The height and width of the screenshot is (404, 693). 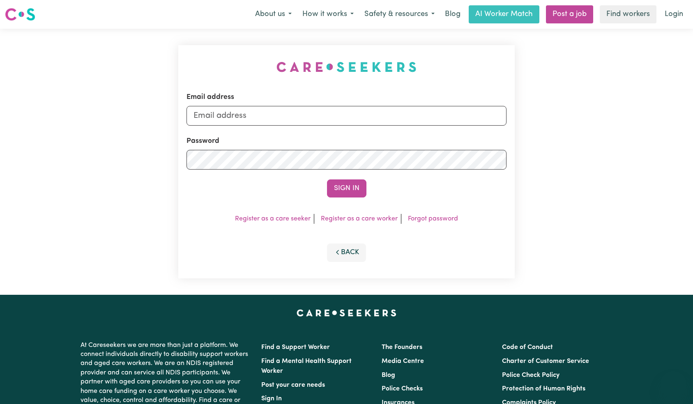 I want to click on a: Careseekers logo, so click(x=20, y=14).